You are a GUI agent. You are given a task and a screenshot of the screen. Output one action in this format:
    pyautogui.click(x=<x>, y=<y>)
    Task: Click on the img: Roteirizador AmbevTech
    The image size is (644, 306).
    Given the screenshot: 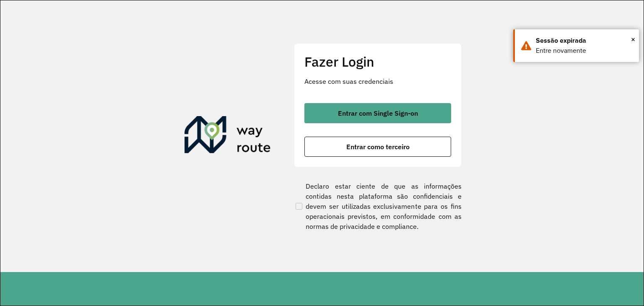 What is the action you would take?
    pyautogui.click(x=228, y=136)
    